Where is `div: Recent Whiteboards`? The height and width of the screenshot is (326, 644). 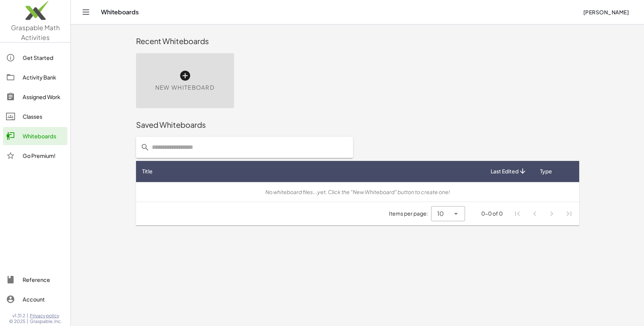
div: Recent Whiteboards is located at coordinates (357, 41).